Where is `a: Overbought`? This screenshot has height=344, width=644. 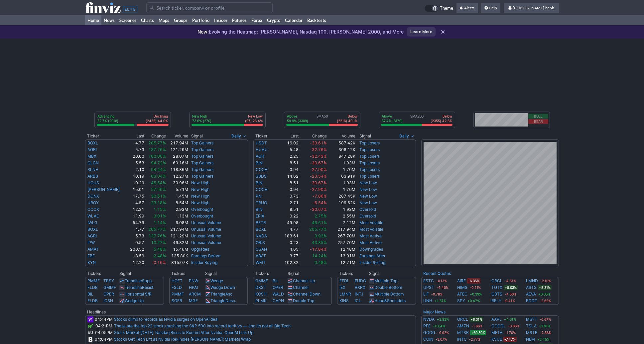 a: Overbought is located at coordinates (202, 210).